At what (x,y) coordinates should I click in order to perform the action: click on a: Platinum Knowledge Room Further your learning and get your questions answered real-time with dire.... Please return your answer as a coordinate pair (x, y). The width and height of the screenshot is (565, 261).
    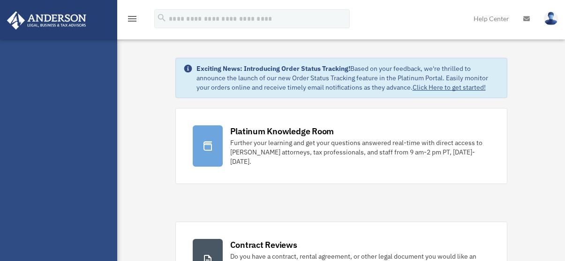
    Looking at the image, I should click on (341, 146).